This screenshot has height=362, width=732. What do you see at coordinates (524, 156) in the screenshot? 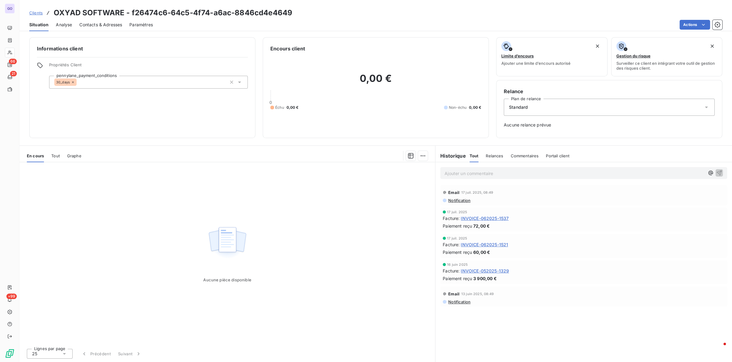
I see `span: Commentaires` at bounding box center [524, 156].